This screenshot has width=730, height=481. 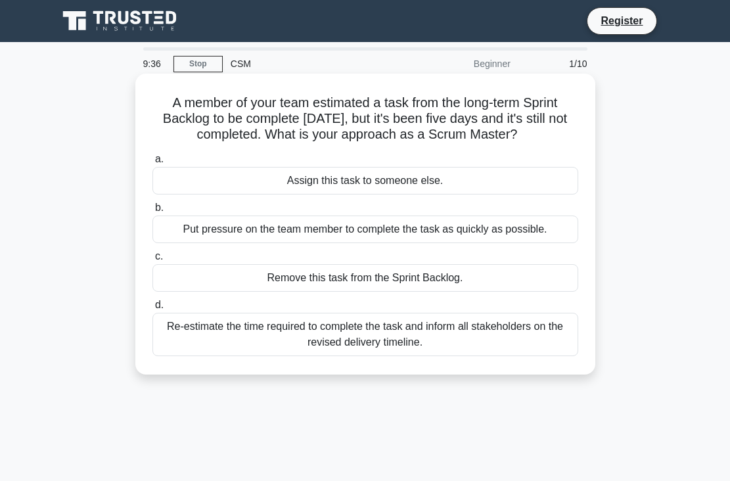 I want to click on a: Stop, so click(x=198, y=64).